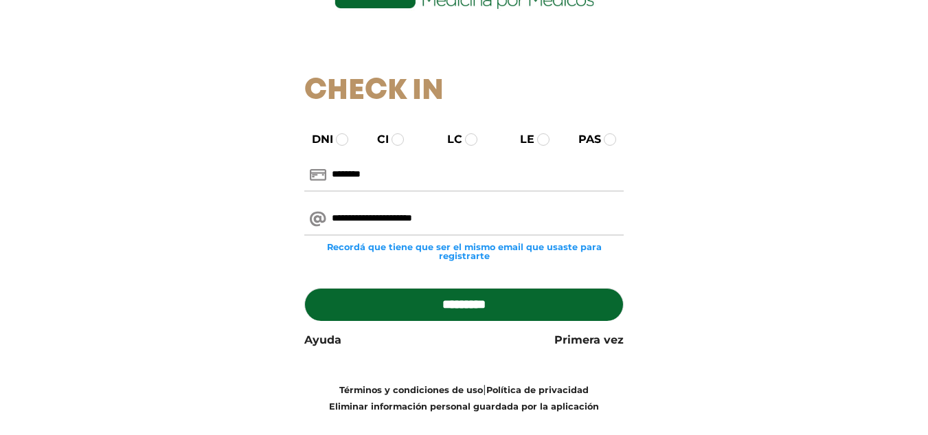  I want to click on label: LC, so click(448, 139).